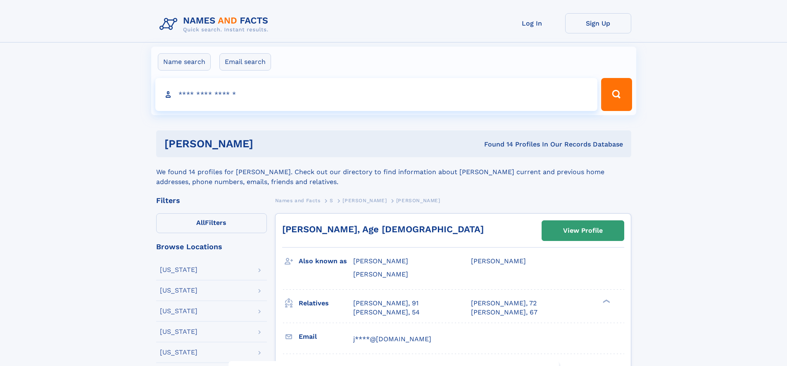  Describe the element at coordinates (212, 223) in the screenshot. I see `label: Filters` at that location.